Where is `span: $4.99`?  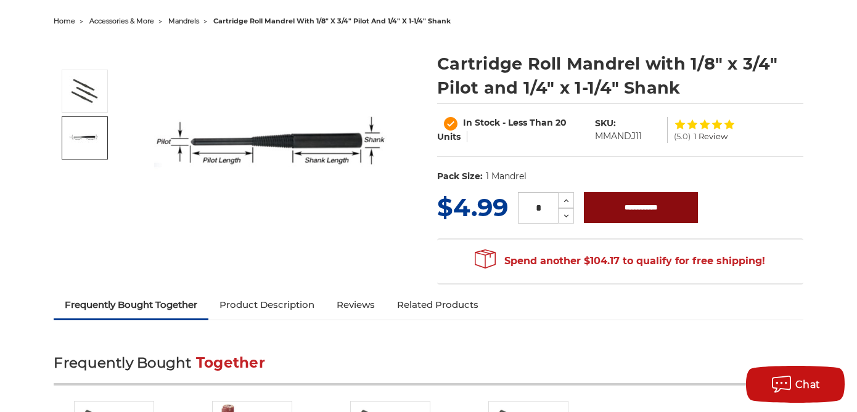 span: $4.99 is located at coordinates (472, 207).